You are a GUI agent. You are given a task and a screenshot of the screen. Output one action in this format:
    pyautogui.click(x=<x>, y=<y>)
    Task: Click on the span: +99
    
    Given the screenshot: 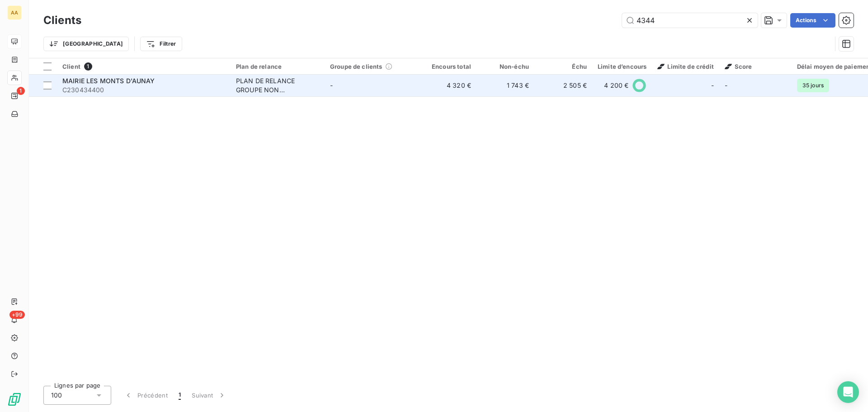 What is the action you would take?
    pyautogui.click(x=17, y=315)
    